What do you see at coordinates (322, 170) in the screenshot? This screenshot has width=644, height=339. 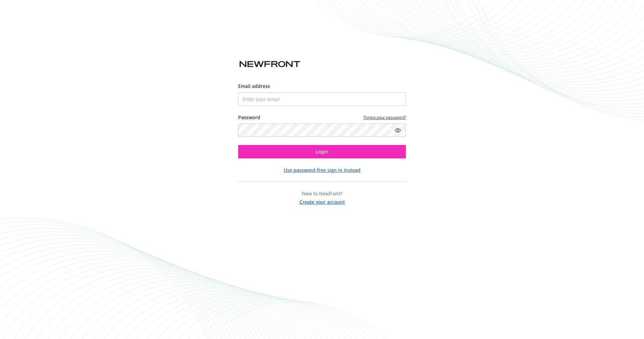 I see `button: Use password-free sign in instead` at bounding box center [322, 170].